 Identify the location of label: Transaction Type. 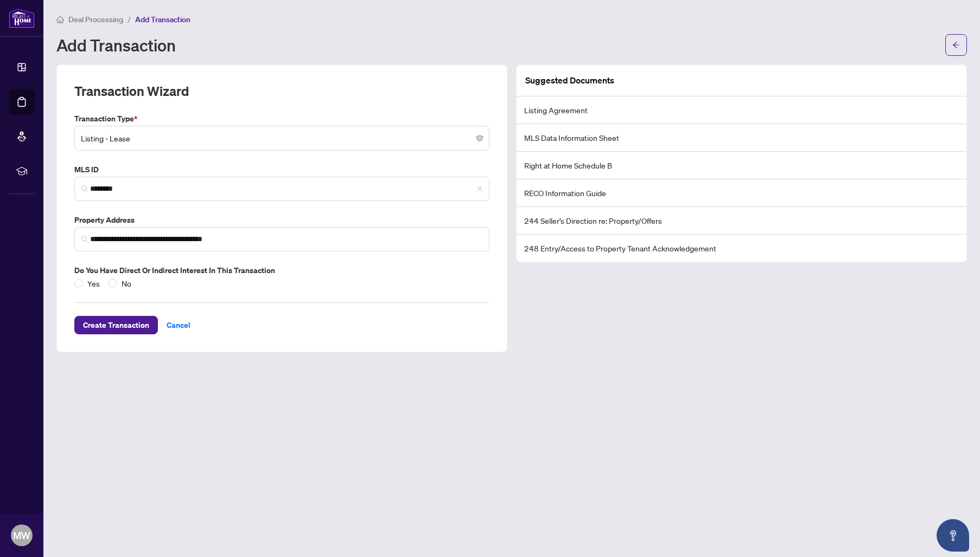
(281, 119).